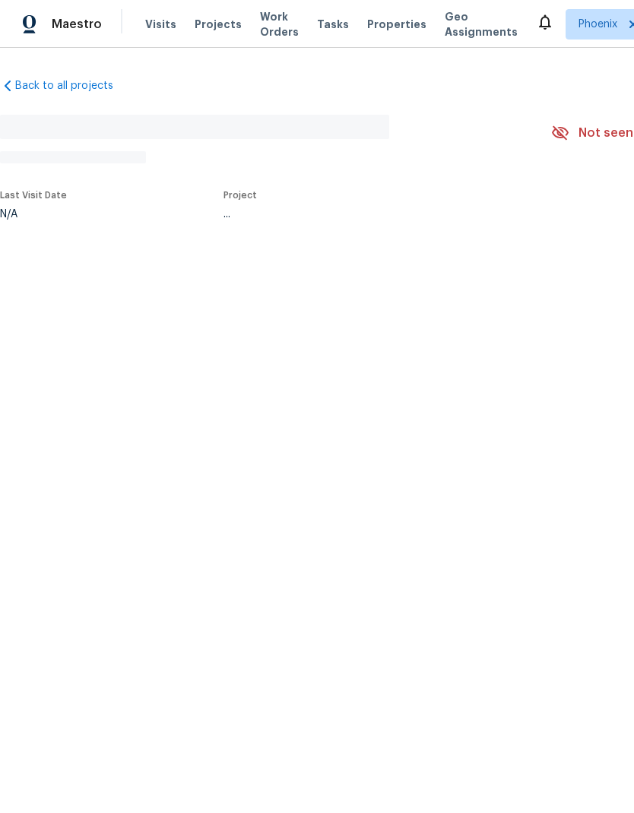 This screenshot has width=634, height=813. Describe the element at coordinates (279, 24) in the screenshot. I see `span: Work Orders` at that location.